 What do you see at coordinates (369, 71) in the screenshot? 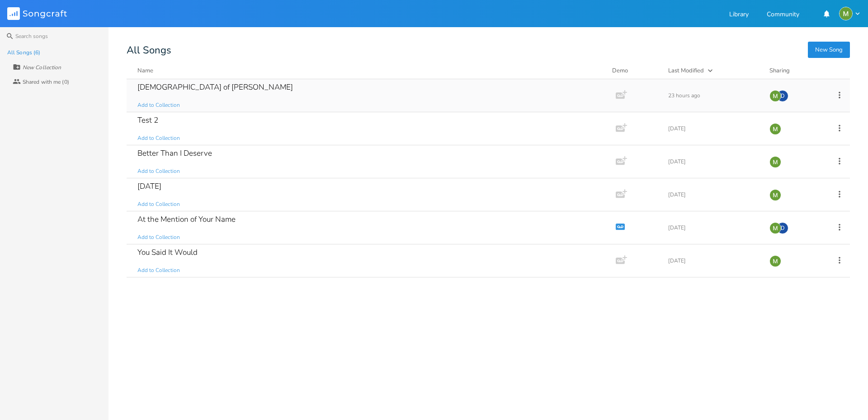
I see `button: Name` at bounding box center [369, 71].